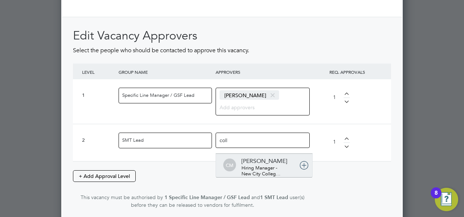  Describe the element at coordinates (262, 72) in the screenshot. I see `div: APPROVERS` at that location.